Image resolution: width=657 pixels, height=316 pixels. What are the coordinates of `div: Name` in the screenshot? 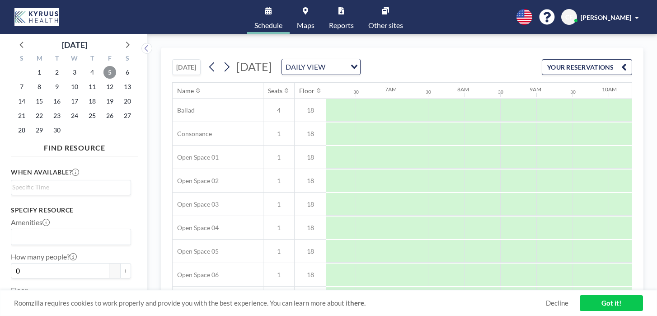 It's located at (185, 91).